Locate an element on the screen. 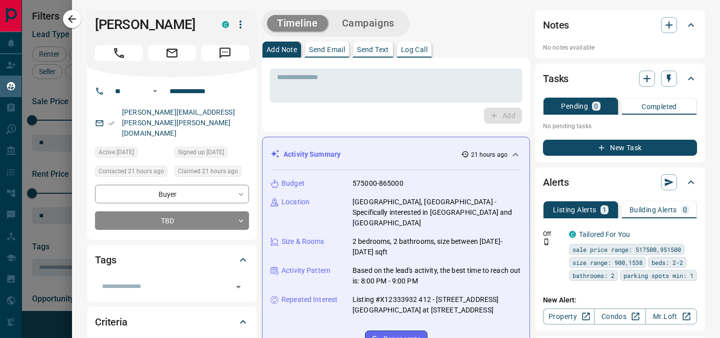  p: Off is located at coordinates (553, 234).